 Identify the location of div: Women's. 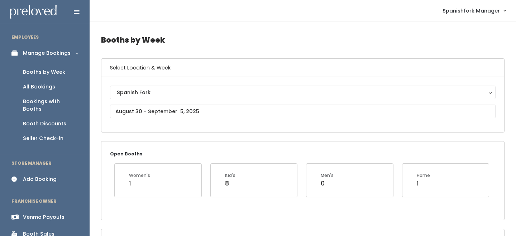
(139, 175).